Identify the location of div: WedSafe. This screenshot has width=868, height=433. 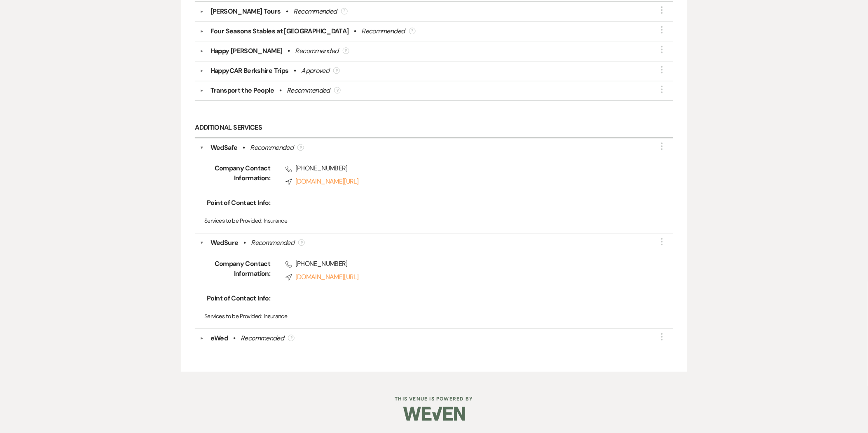
(224, 148).